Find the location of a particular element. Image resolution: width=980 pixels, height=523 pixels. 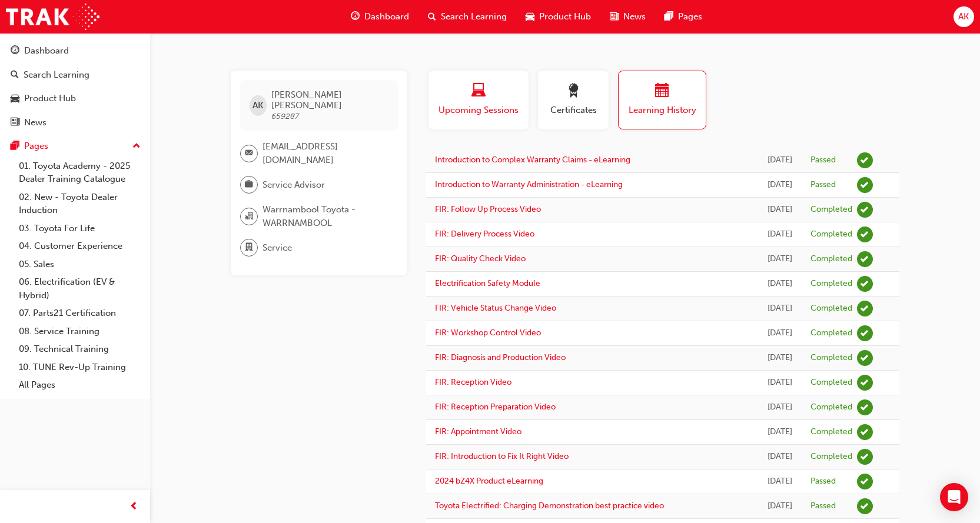

span: laptop-icon is located at coordinates (478, 91).